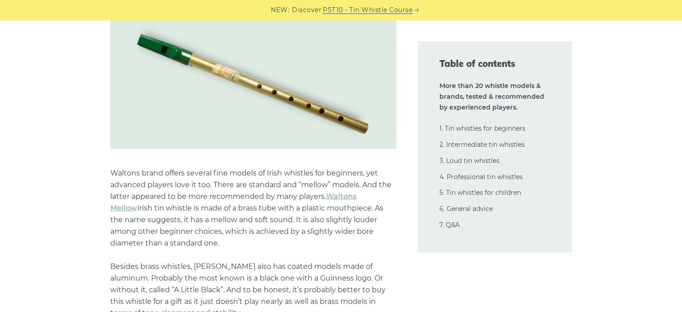 This screenshot has height=312, width=682. What do you see at coordinates (482, 144) in the screenshot?
I see `a: 2. Intermediate tin whistles` at bounding box center [482, 144].